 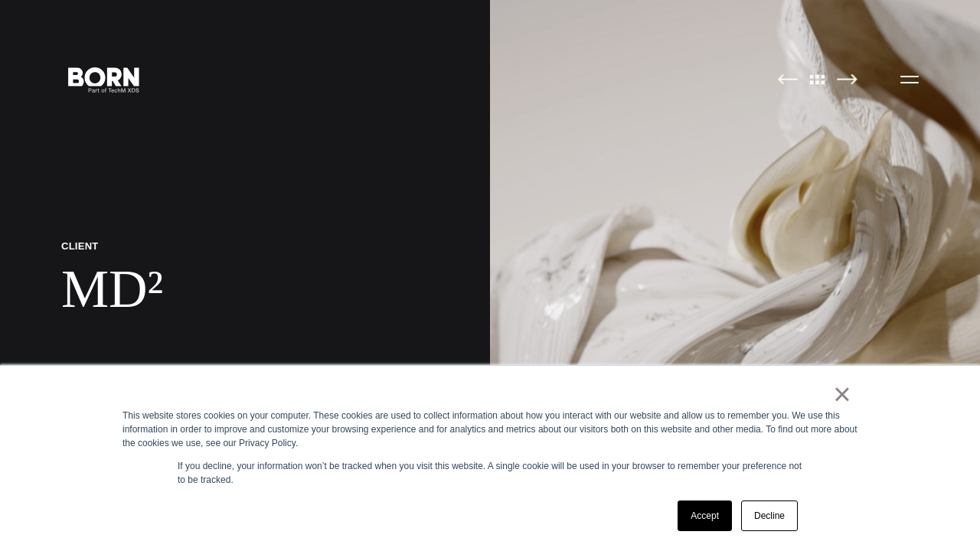 What do you see at coordinates (245, 289) in the screenshot?
I see `h1: MD²` at bounding box center [245, 289].